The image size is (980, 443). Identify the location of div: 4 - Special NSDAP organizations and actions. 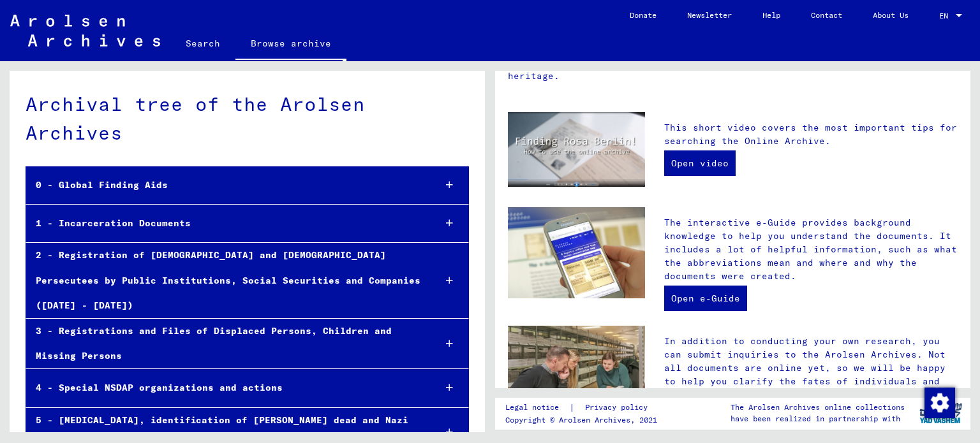
(225, 387).